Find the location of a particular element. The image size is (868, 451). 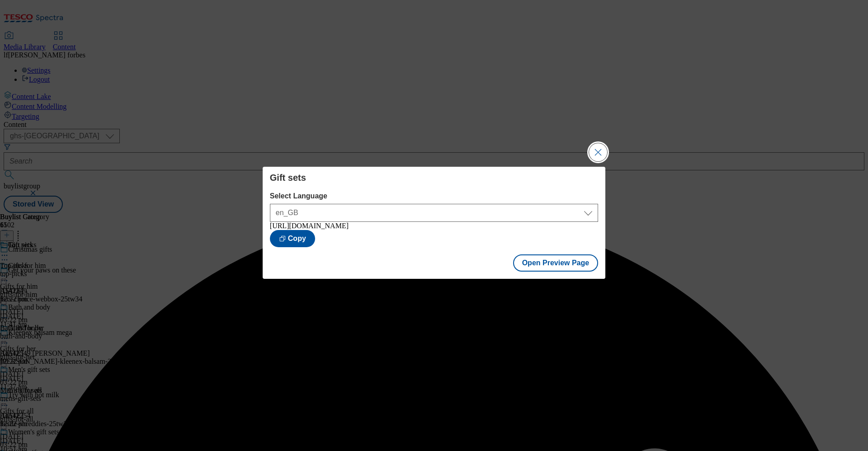

h4: Gift sets is located at coordinates (434, 177).